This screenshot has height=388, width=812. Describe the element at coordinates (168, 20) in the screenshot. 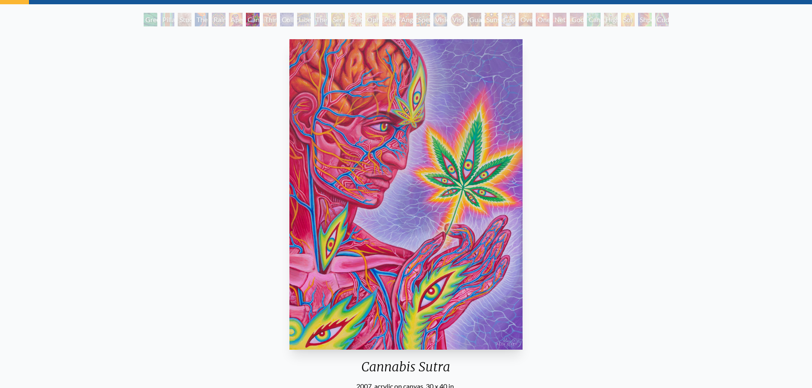

I see `div: Pillar of Awareness` at that location.